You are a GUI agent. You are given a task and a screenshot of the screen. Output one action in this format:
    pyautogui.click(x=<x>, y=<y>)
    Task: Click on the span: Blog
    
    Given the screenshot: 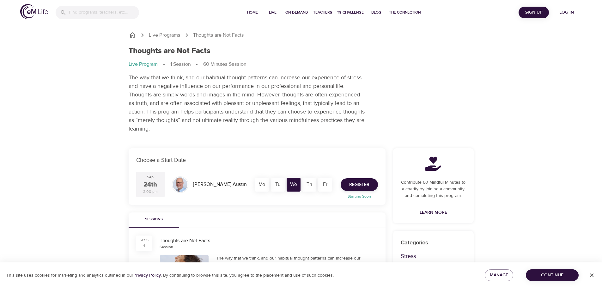 What is the action you would take?
    pyautogui.click(x=377, y=12)
    